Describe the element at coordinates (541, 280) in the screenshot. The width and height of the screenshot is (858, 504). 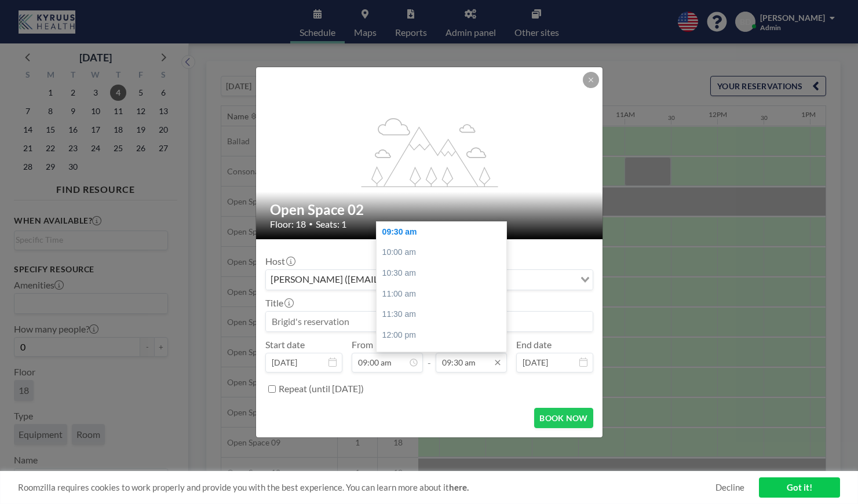
I see `input: Search for option` at that location.